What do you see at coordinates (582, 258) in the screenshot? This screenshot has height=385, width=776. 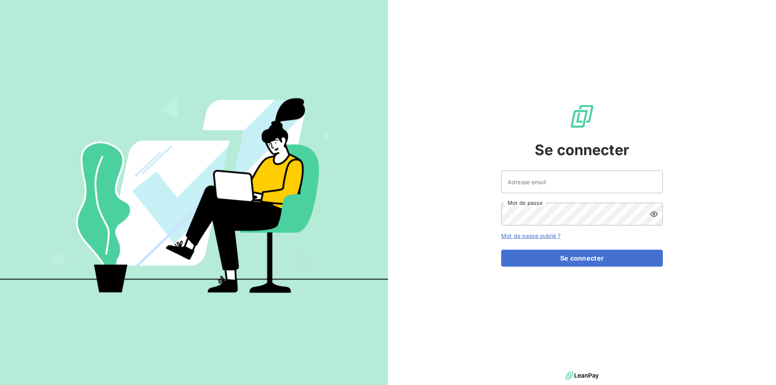 I see `button: Se connecter` at bounding box center [582, 258].